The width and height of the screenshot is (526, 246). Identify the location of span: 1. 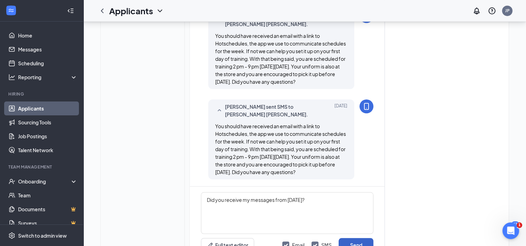
(520, 225).